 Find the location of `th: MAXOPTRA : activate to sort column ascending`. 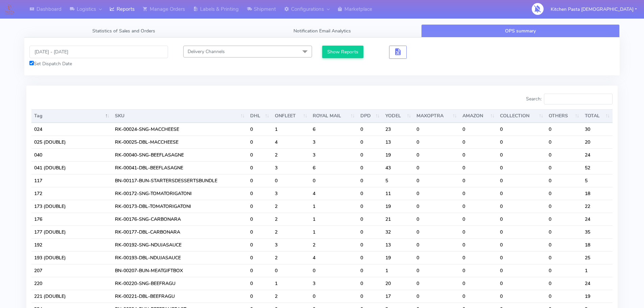

th: MAXOPTRA : activate to sort column ascending is located at coordinates (436, 116).